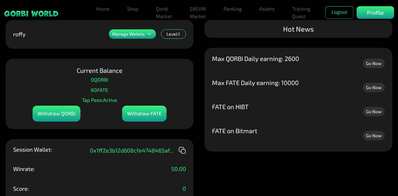 The height and width of the screenshot is (196, 398). I want to click on a: Shop, so click(133, 9).